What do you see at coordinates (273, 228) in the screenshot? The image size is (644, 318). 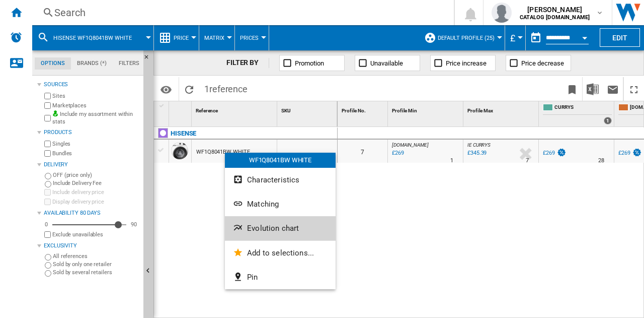 I see `span: Evolution chart` at bounding box center [273, 228].